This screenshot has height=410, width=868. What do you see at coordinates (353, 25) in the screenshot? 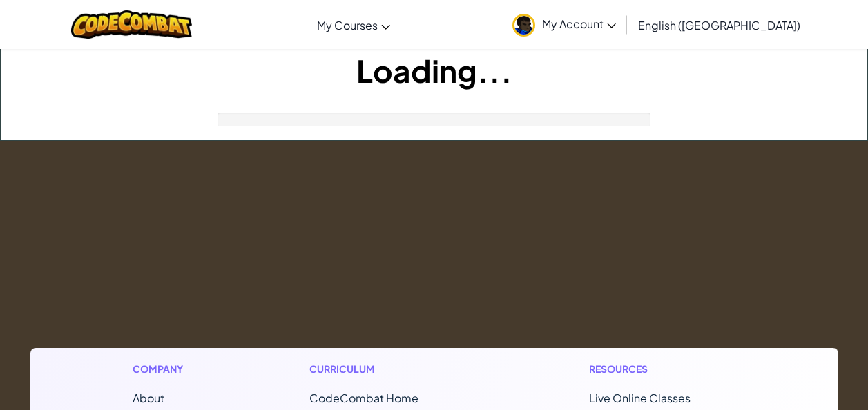
I see `a: My Courses` at bounding box center [353, 25].